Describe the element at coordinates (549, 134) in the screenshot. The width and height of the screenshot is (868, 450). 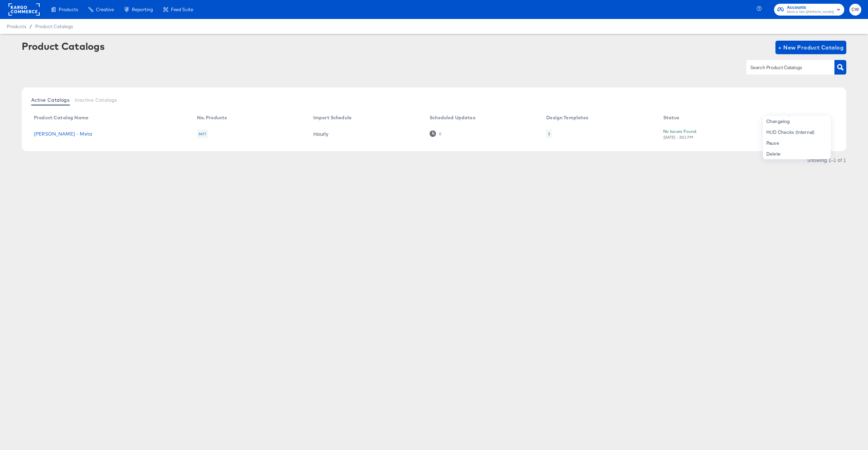
I see `div: 3` at that location.